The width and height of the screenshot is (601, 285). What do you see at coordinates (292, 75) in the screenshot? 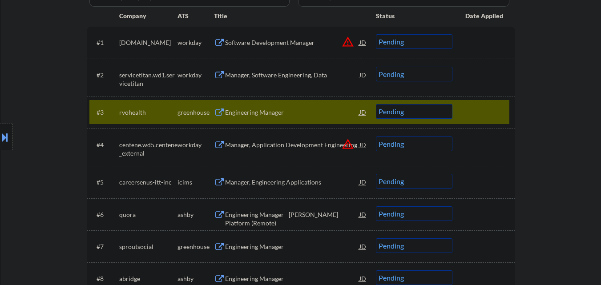
I see `div: Manager, Software Engineering, Data` at bounding box center [292, 75].